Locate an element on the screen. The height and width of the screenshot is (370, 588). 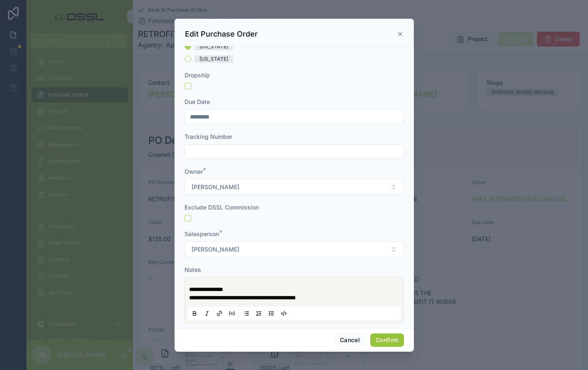
button: Confirm is located at coordinates (387, 340).